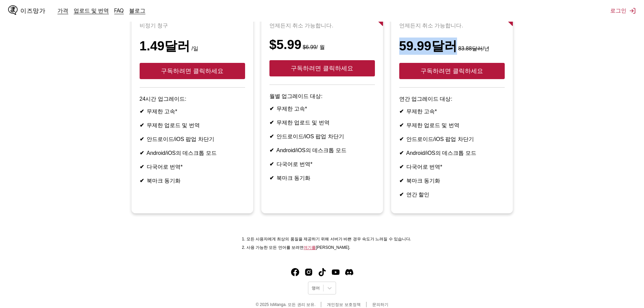 The width and height of the screenshot is (644, 308). I want to click on font: 1.49달러, so click(165, 46).